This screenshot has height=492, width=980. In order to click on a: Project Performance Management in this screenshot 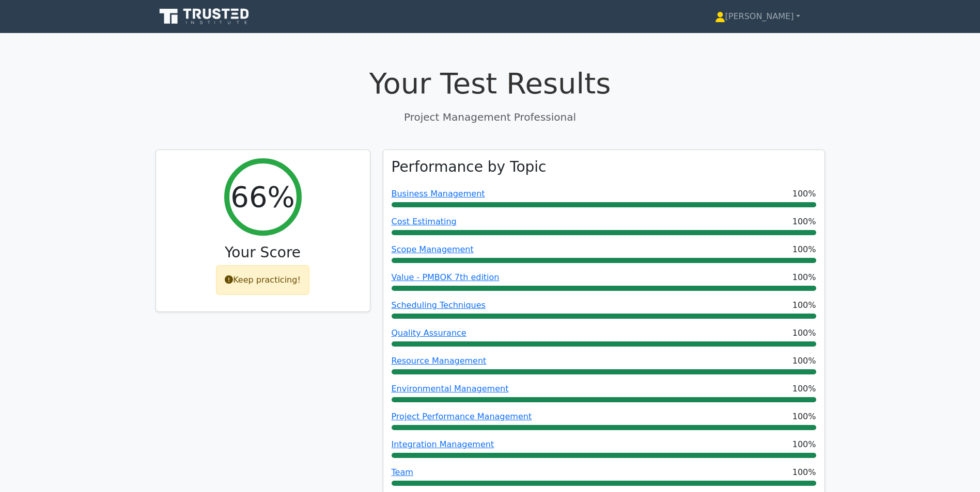, I will do `click(462, 416)`.